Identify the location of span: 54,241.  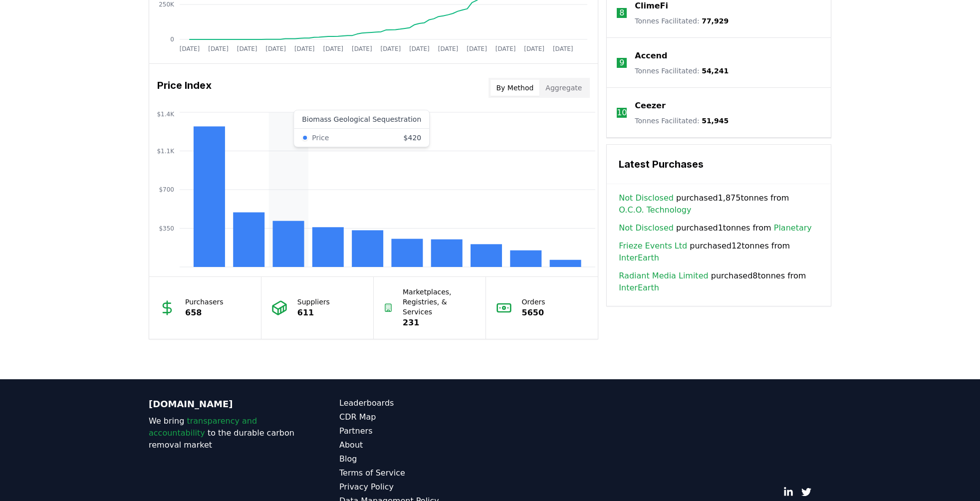
(715, 71).